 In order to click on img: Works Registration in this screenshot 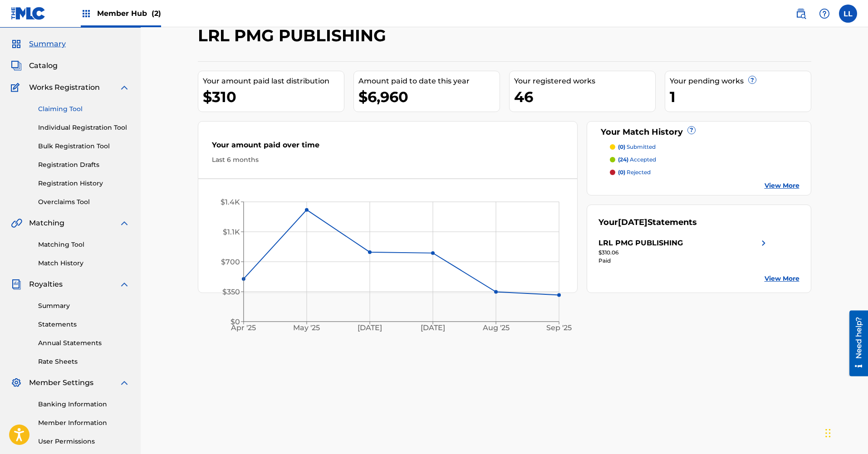, I will do `click(17, 88)`.